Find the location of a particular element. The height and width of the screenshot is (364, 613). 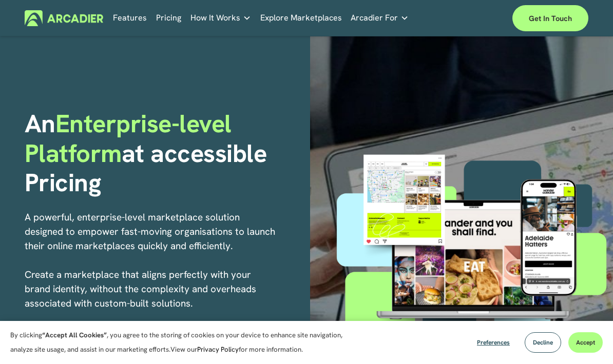

span: How It Works is located at coordinates (215, 18).